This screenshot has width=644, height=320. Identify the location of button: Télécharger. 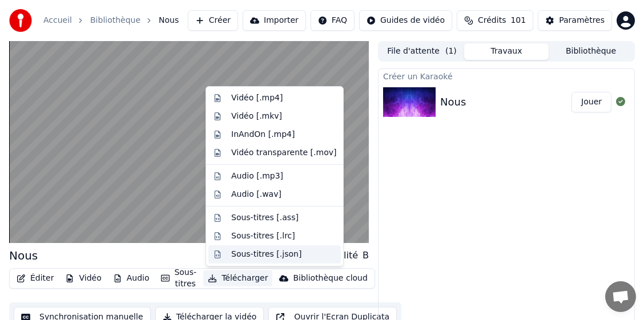
(238, 278).